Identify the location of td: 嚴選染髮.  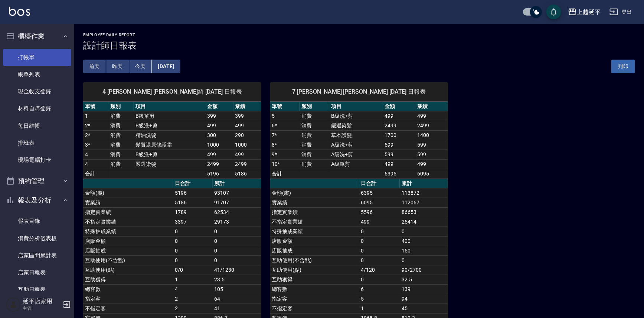
(356, 125).